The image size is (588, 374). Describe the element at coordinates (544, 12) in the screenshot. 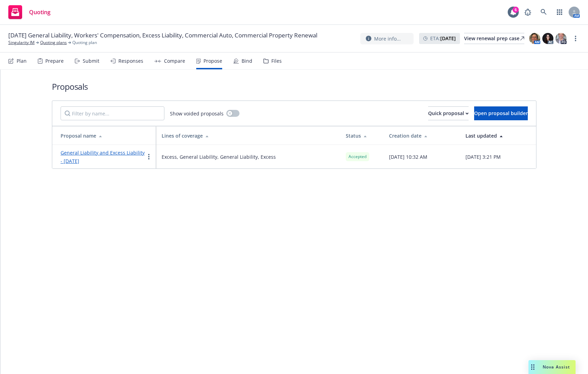

I see `a: Search` at that location.